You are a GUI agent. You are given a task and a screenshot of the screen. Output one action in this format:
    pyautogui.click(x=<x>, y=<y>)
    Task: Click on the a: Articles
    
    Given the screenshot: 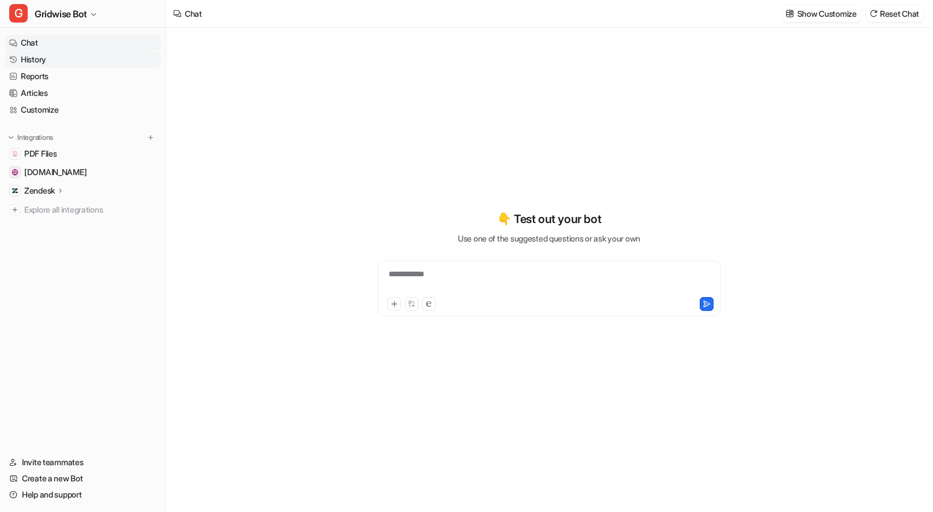 What is the action you would take?
    pyautogui.click(x=83, y=93)
    